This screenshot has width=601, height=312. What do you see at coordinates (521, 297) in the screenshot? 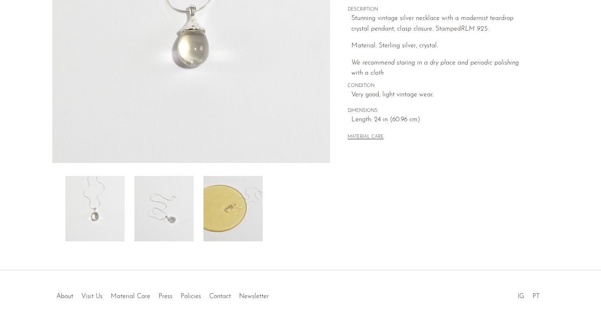
I see `a: IG` at bounding box center [521, 297].